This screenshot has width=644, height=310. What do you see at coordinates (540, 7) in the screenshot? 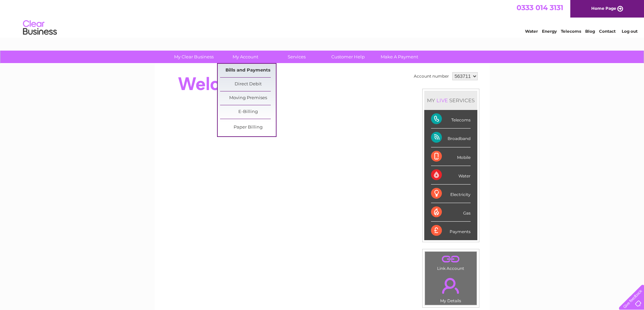
I see `a: 0333 014 3131` at bounding box center [540, 7].